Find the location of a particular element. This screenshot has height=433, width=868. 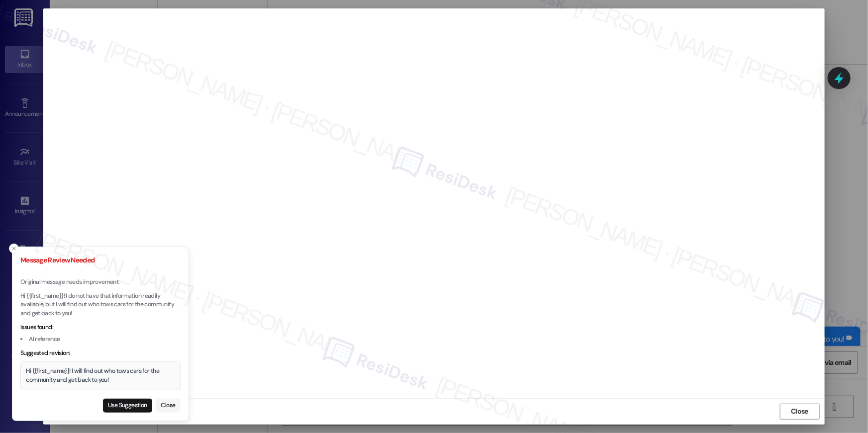

h3: Message Review Needed is located at coordinates (100, 260).